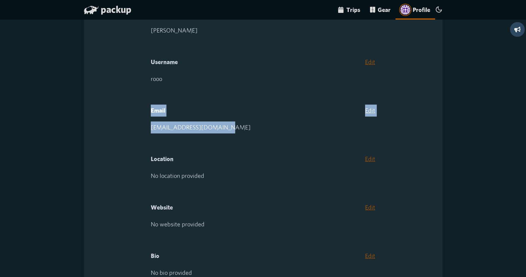  Describe the element at coordinates (263, 176) in the screenshot. I see `p: No location provided` at that location.